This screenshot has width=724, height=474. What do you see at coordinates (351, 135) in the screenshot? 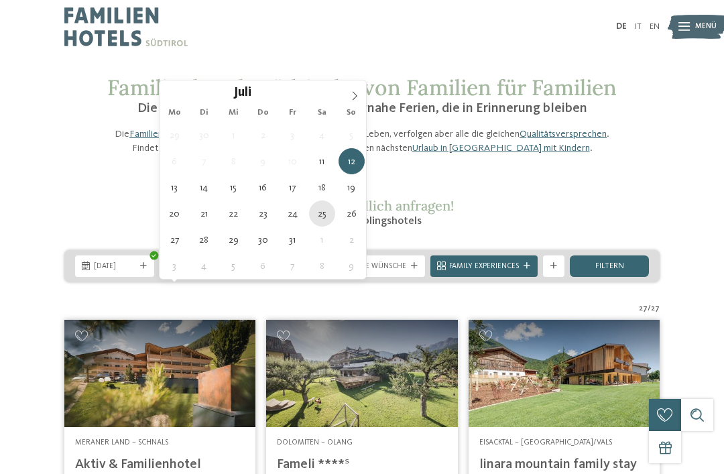
I see `span: Juli 5, 2026` at bounding box center [351, 135].